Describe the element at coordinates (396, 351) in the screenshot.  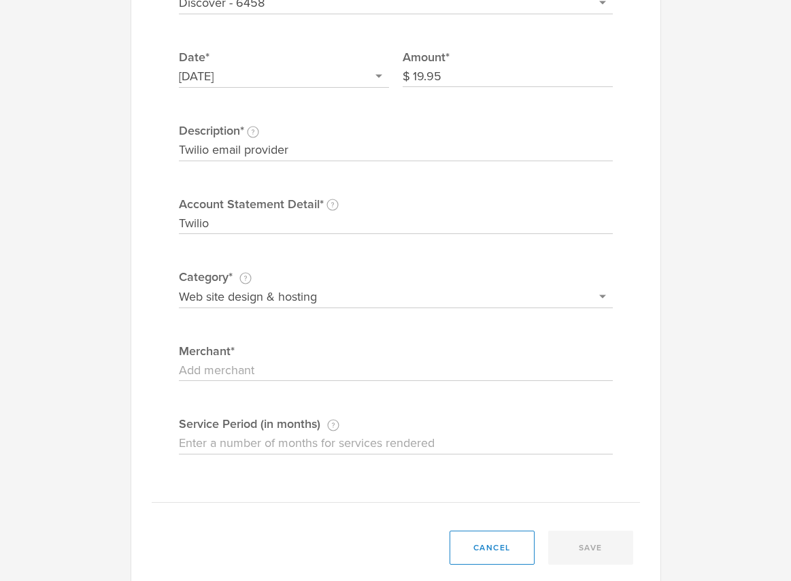
I see `label: Merchant` at that location.